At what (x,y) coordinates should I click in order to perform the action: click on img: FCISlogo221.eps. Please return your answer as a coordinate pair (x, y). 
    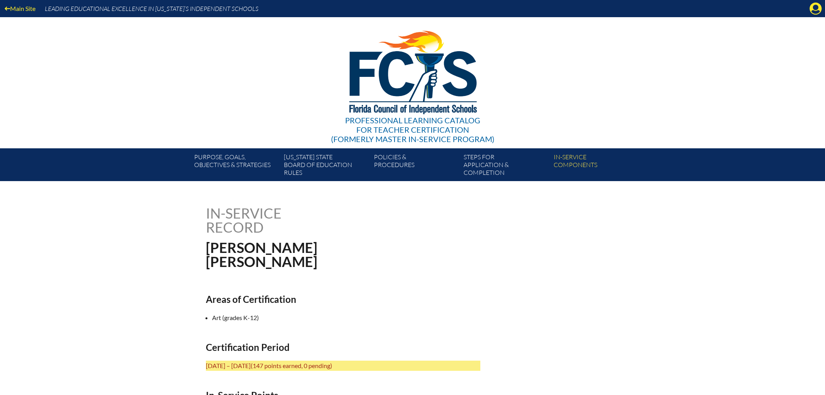
    Looking at the image, I should click on (413, 70).